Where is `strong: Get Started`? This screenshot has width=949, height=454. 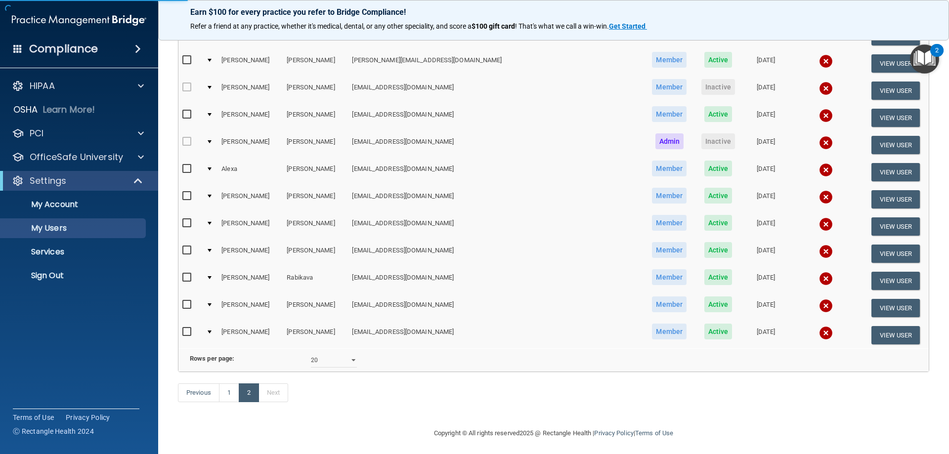 strong: Get Started is located at coordinates (627, 26).